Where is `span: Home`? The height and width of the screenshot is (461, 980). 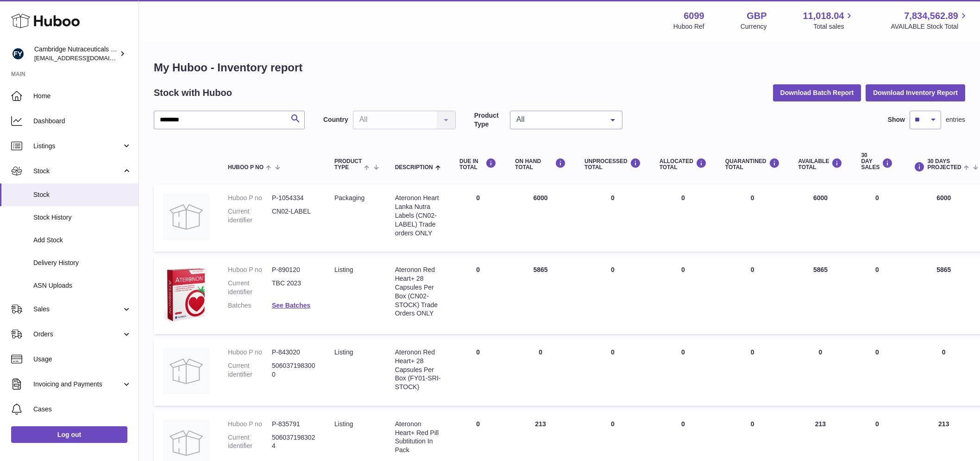
span: Home is located at coordinates (83, 96).